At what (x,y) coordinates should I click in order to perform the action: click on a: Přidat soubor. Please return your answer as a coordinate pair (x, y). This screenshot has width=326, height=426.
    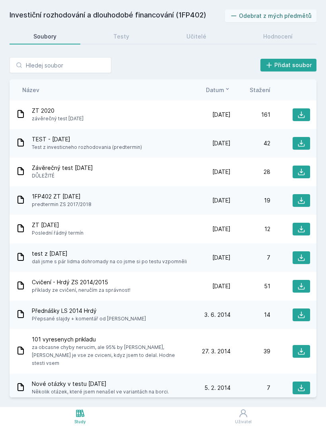
    Looking at the image, I should click on (288, 65).